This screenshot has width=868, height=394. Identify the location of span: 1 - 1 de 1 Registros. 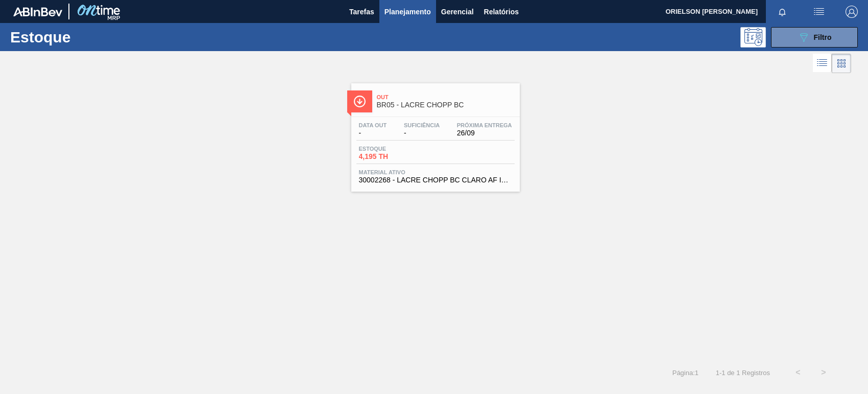
(742, 372).